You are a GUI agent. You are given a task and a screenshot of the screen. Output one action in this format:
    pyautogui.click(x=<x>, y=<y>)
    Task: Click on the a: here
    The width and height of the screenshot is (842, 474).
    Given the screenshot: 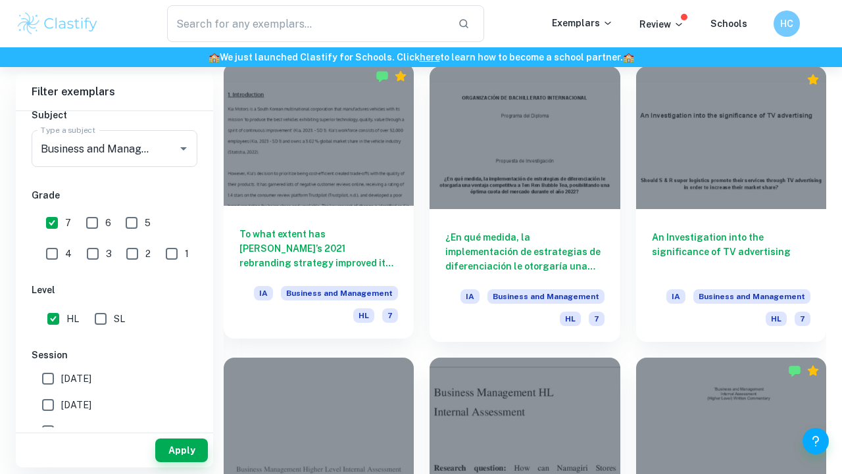 What is the action you would take?
    pyautogui.click(x=430, y=57)
    